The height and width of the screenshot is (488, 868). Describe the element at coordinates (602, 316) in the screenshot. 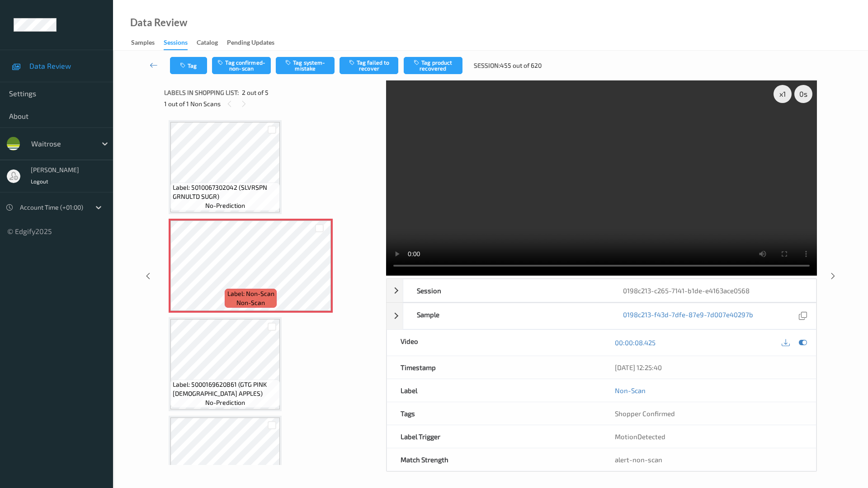

I see `div: Sample0198c213-f43d-7dfe-87e9-7d007e40297b` at that location.